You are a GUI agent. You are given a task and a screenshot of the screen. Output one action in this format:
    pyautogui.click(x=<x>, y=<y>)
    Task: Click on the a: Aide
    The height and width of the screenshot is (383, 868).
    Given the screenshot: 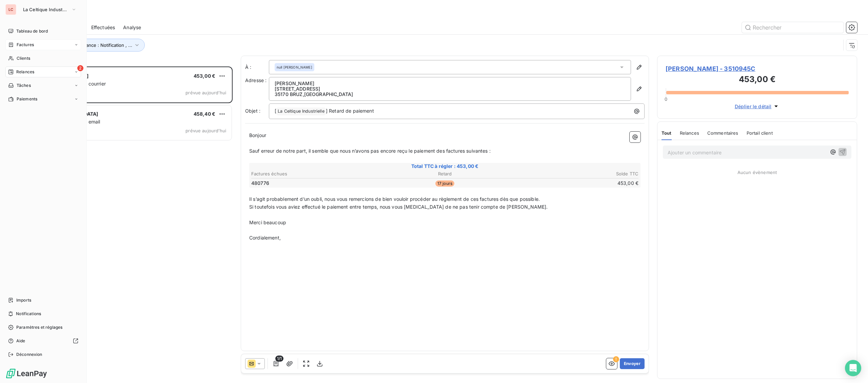 What is the action you would take?
    pyautogui.click(x=43, y=341)
    